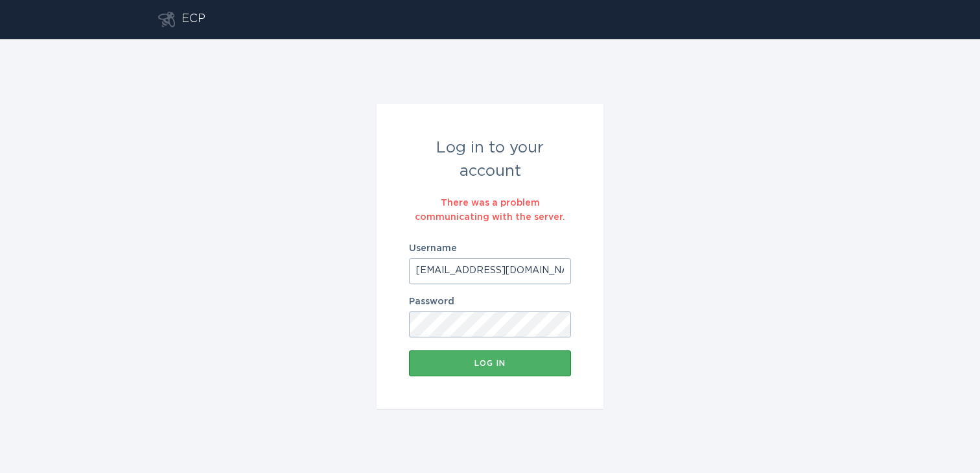  I want to click on div: Log in, so click(490, 363).